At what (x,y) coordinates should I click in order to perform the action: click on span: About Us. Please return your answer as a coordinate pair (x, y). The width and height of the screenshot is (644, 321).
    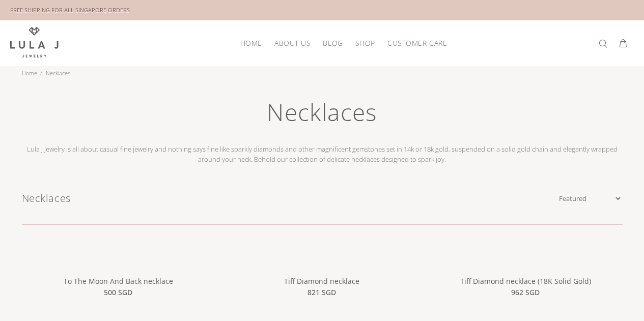
    Looking at the image, I should click on (292, 43).